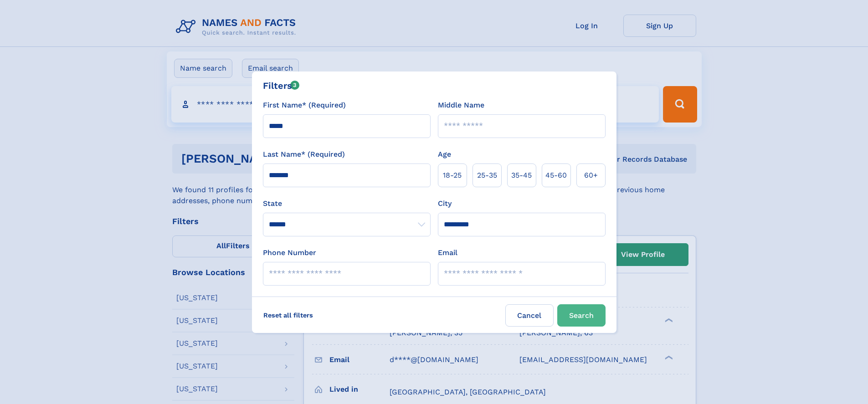 Image resolution: width=868 pixels, height=404 pixels. I want to click on label: State, so click(347, 203).